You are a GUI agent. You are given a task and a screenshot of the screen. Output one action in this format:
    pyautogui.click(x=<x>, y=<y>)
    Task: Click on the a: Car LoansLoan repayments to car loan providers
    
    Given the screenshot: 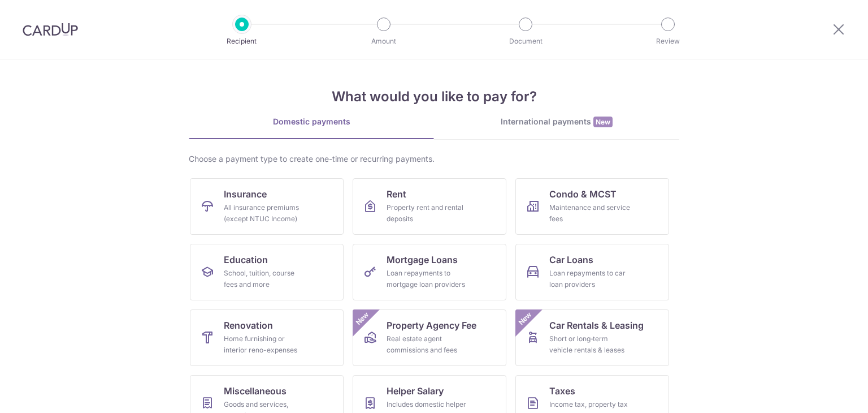 What is the action you would take?
    pyautogui.click(x=592, y=272)
    